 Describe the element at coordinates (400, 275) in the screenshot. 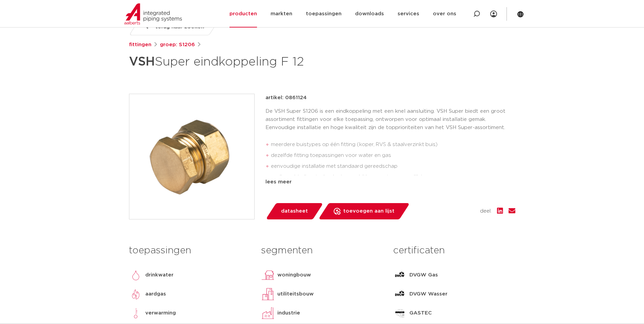

I see `img: DVGW Gas` at that location.